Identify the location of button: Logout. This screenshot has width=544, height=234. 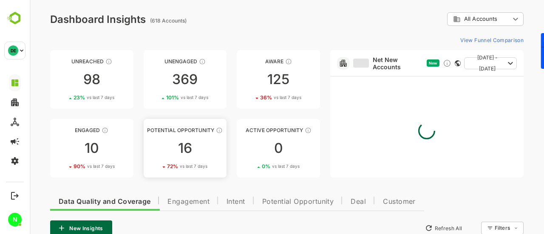
(14, 195).